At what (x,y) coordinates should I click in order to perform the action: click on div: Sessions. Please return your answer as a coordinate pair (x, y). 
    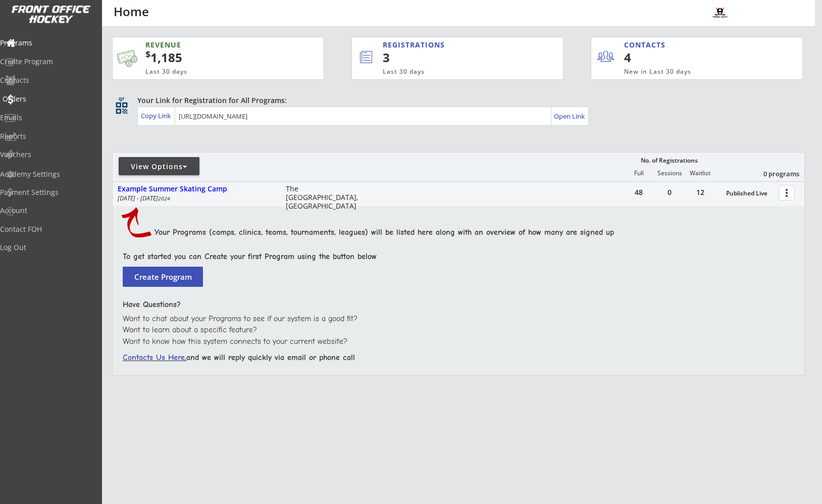
    Looking at the image, I should click on (670, 173).